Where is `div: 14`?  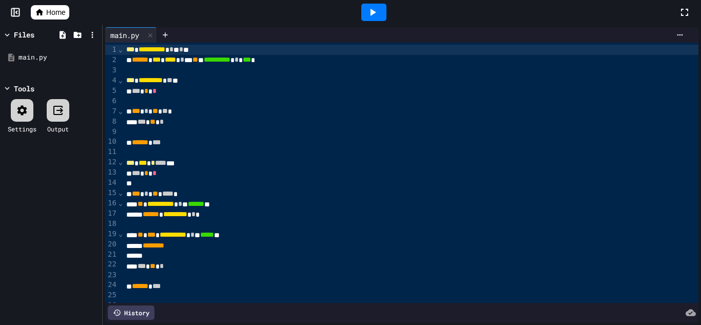 div: 14 is located at coordinates (111, 183).